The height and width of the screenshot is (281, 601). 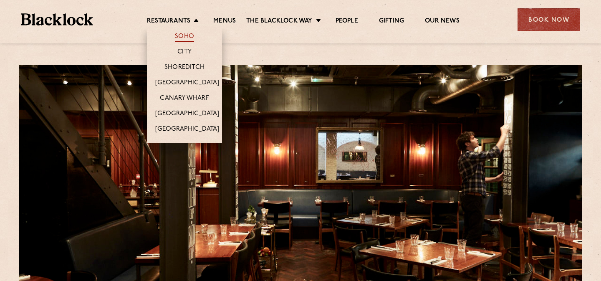 What do you see at coordinates (57, 19) in the screenshot?
I see `img: BL_Textured_Logo-footer-cropped.svg` at bounding box center [57, 19].